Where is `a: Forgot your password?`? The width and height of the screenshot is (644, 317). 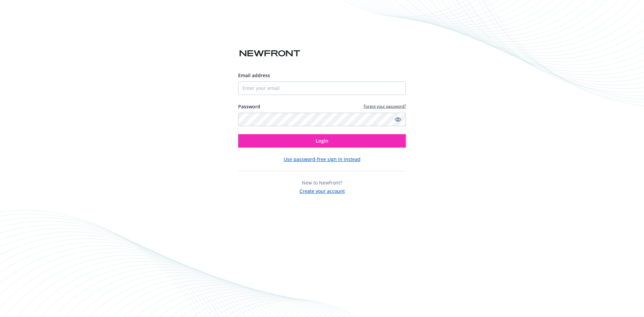 a: Forgot your password? is located at coordinates (385, 106).